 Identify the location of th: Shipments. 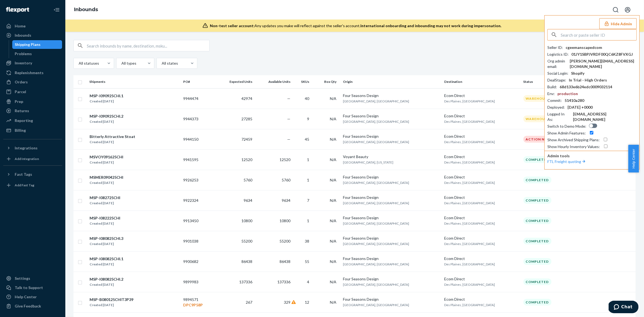
(134, 82).